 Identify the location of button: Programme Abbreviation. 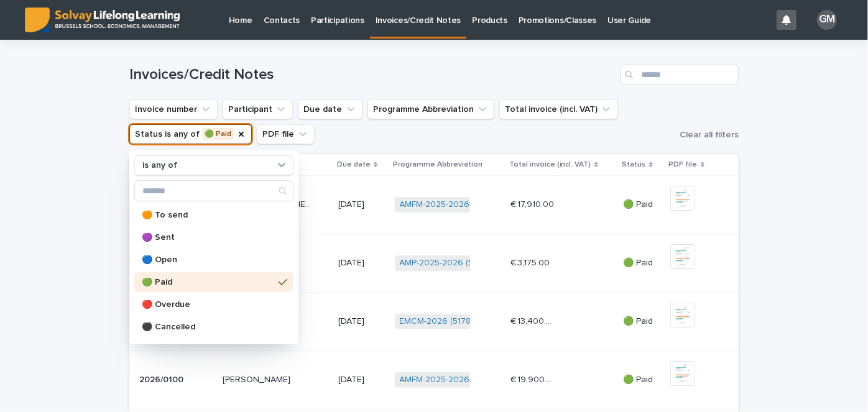
(431, 110).